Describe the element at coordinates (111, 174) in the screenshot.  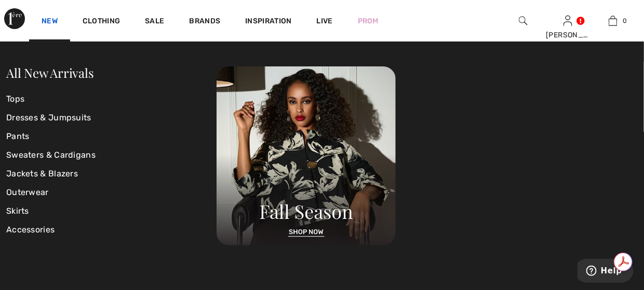
I see `a: Jackets & Blazers` at that location.